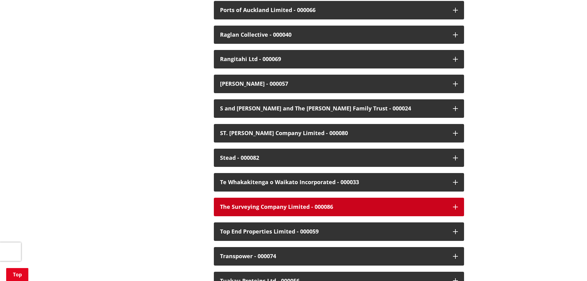 The width and height of the screenshot is (587, 281). I want to click on button: Stead - 000082, so click(339, 158).